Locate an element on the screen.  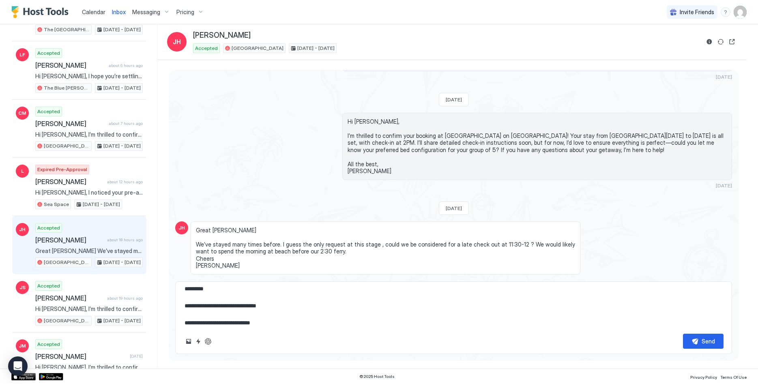
a: Host Tools Logo is located at coordinates (42, 12).